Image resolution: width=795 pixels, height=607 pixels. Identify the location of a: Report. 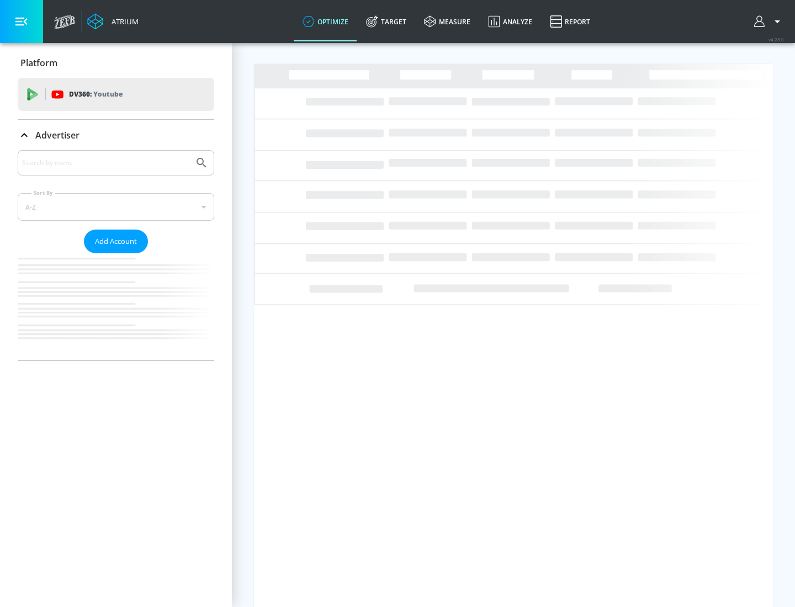
(570, 22).